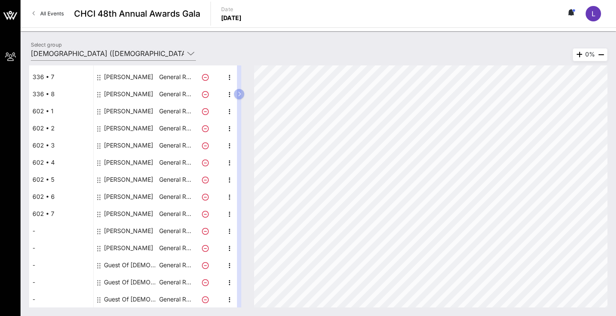 The width and height of the screenshot is (616, 316). I want to click on div: 602 • 3, so click(61, 145).